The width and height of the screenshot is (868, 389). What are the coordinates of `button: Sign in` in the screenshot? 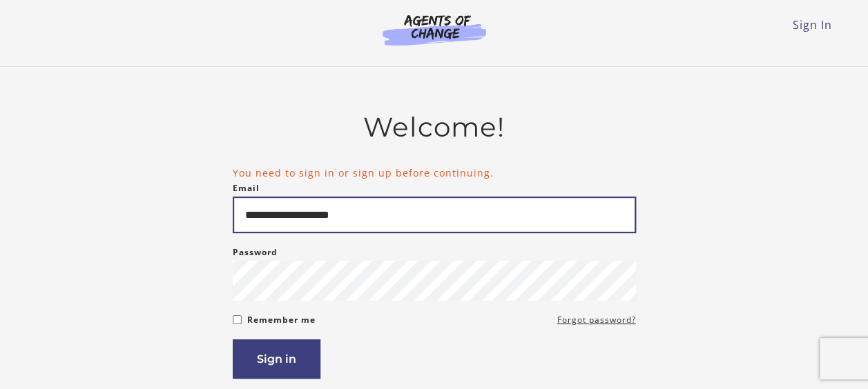 It's located at (276, 359).